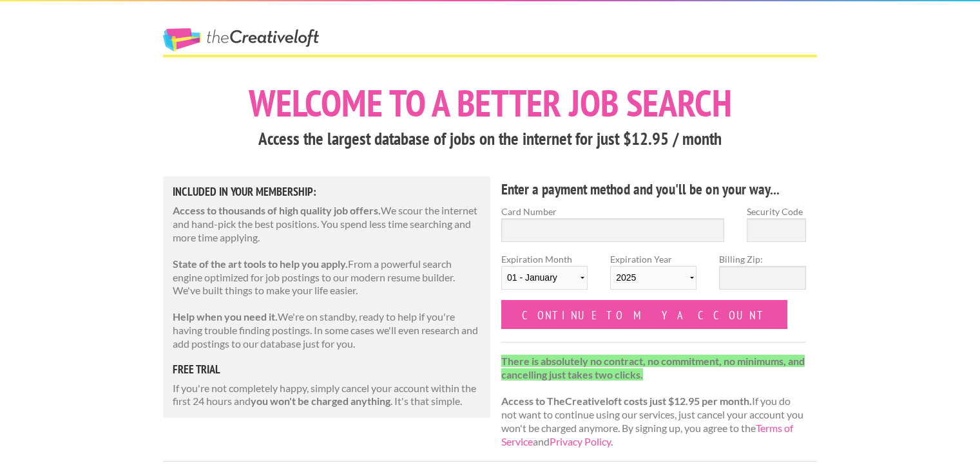 This screenshot has width=980, height=470. Describe the element at coordinates (320, 401) in the screenshot. I see `strong: you won't be charged anything` at that location.